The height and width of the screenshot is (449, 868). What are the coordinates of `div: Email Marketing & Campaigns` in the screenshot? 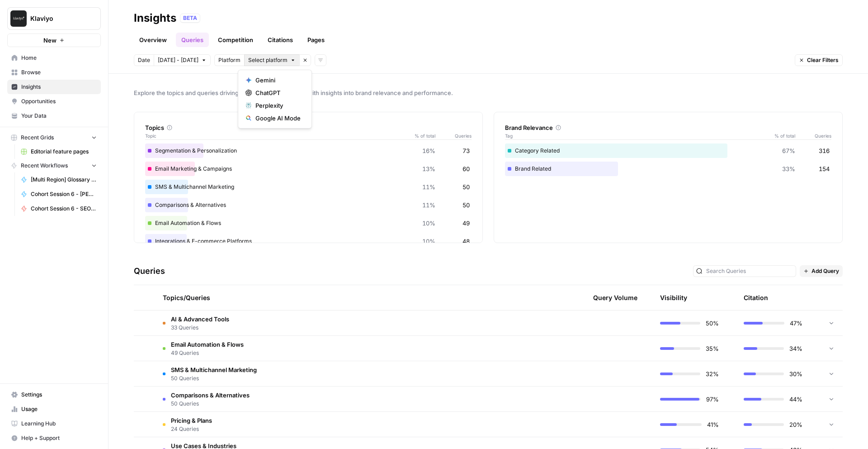 It's located at (308, 169).